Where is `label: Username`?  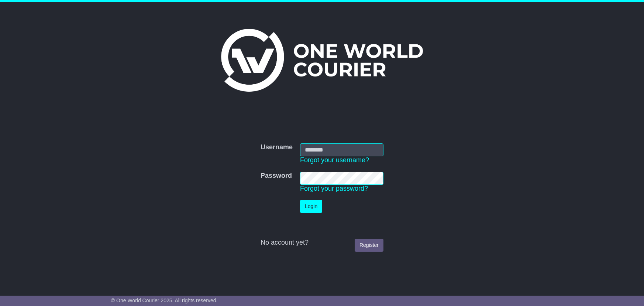 label: Username is located at coordinates (276, 148).